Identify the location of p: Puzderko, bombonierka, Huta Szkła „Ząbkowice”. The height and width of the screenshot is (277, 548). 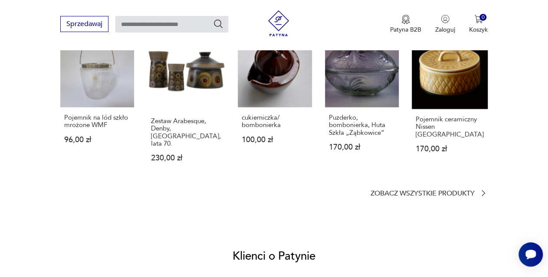
(362, 125).